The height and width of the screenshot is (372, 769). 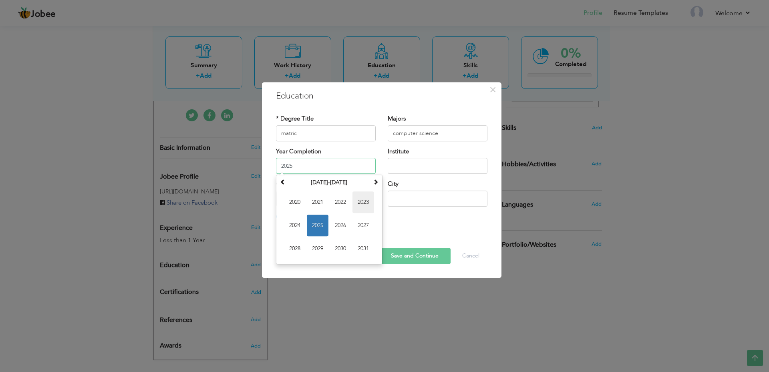 What do you see at coordinates (295, 249) in the screenshot?
I see `span: 2028` at bounding box center [295, 249].